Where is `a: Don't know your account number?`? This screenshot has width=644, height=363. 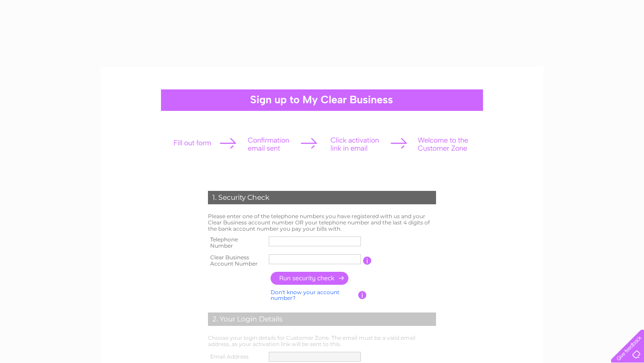
a: Don't know your account number? is located at coordinates (305, 295).